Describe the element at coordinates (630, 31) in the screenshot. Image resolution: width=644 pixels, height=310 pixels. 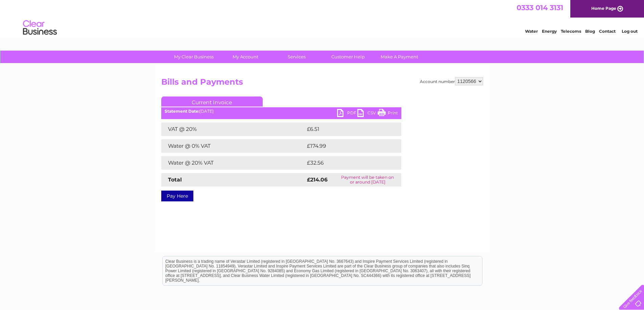
I see `a: Log out` at that location.